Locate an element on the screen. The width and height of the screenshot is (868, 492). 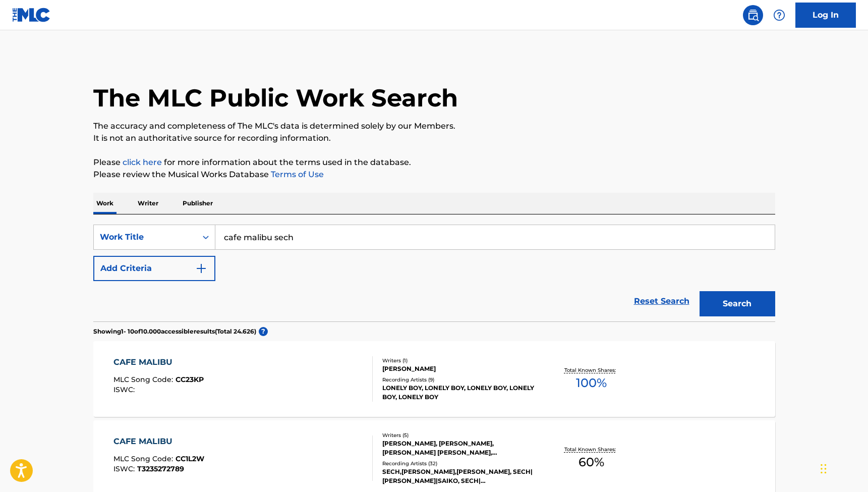
div: LONELY BOY, LONELY BOY, LONELY BOY, LONELY BOY, LONELY BOY is located at coordinates (458, 392).